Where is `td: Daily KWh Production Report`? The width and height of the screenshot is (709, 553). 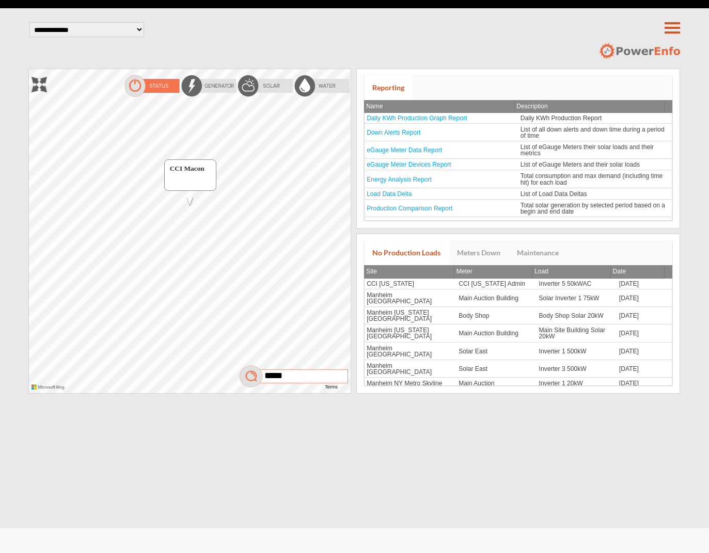
td: Daily KWh Production Report is located at coordinates (595, 118).